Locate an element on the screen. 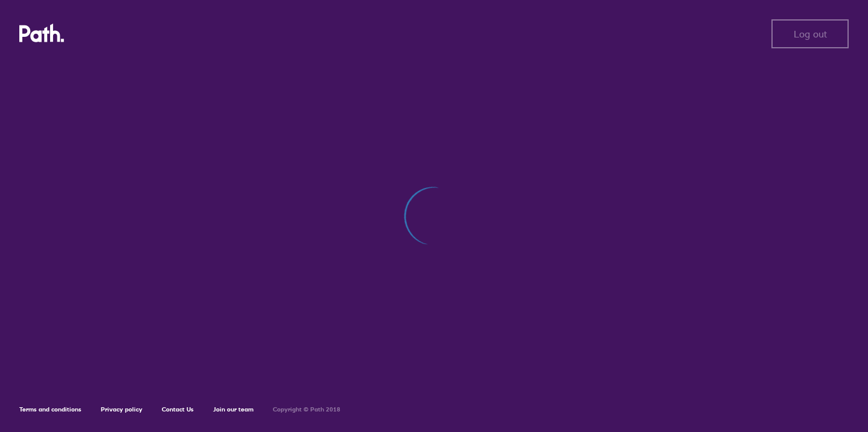 Image resolution: width=868 pixels, height=432 pixels. a: Join our team is located at coordinates (233, 409).